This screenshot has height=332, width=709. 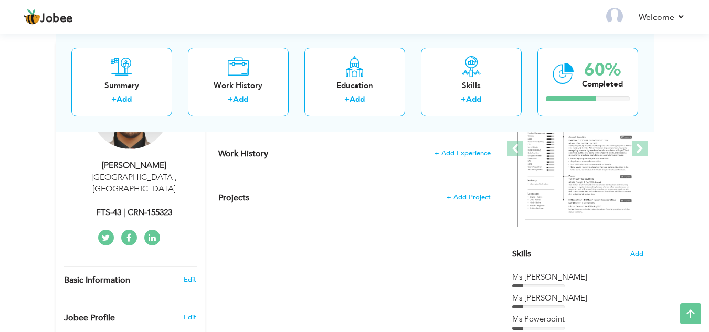 What do you see at coordinates (238, 85) in the screenshot?
I see `div: Work History` at bounding box center [238, 85].